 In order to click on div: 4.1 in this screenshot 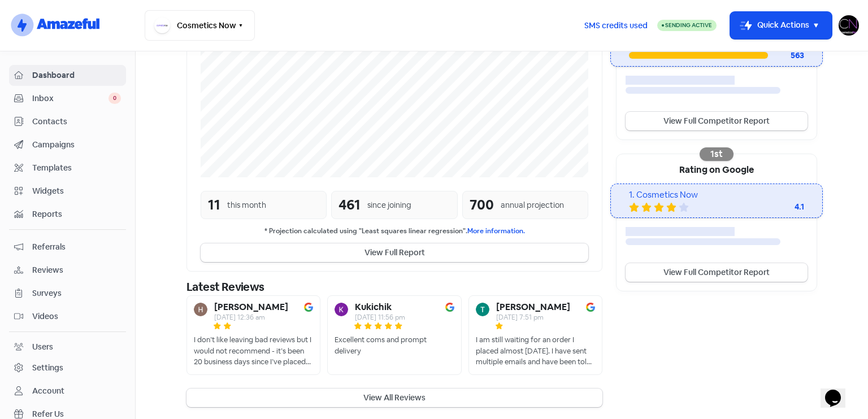, I will do `click(782, 207)`.